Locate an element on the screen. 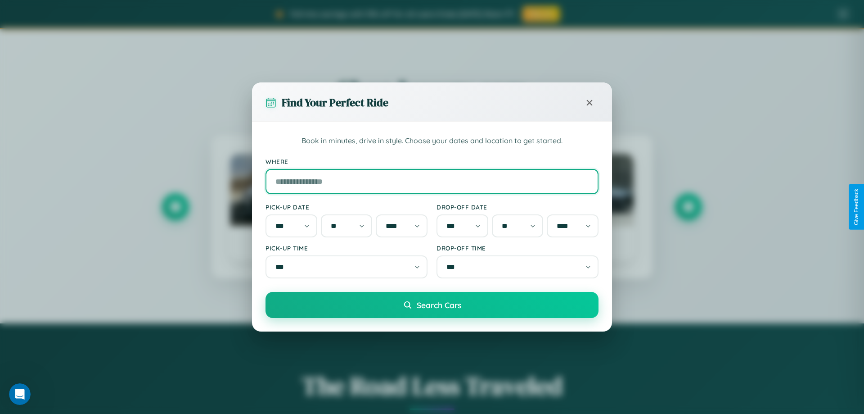 This screenshot has height=414, width=864. p: Book in minutes, drive in style. Choose your dates and location to get started. is located at coordinates (432, 141).